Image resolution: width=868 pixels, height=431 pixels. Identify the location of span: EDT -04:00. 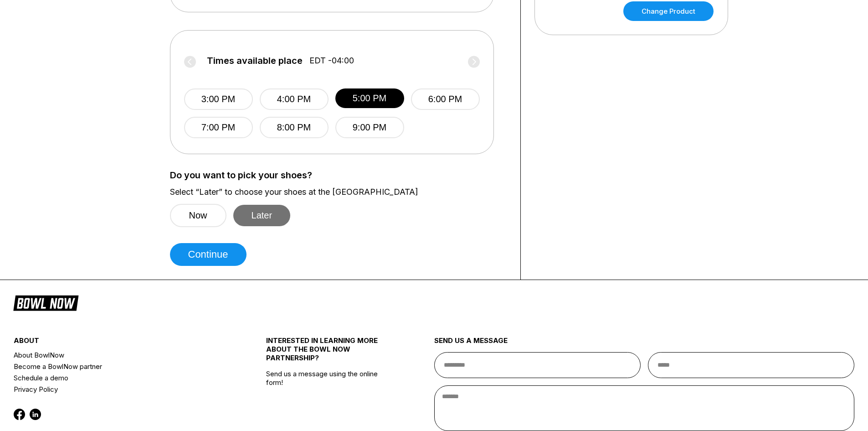
(332, 61).